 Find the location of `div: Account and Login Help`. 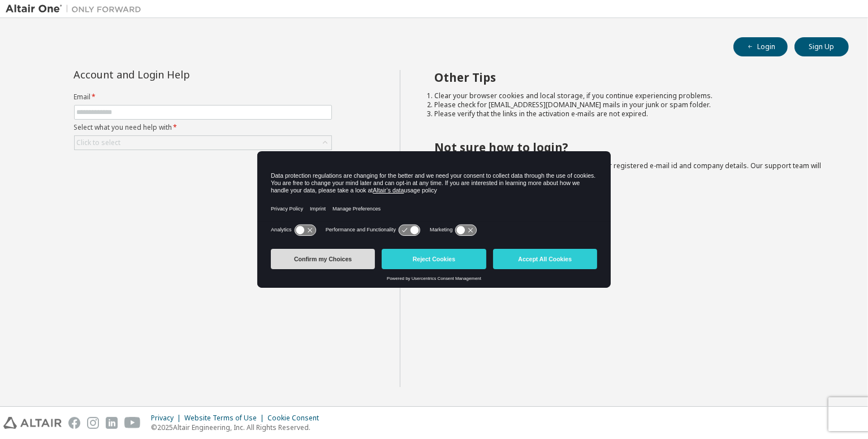

div: Account and Login Help is located at coordinates (177, 74).